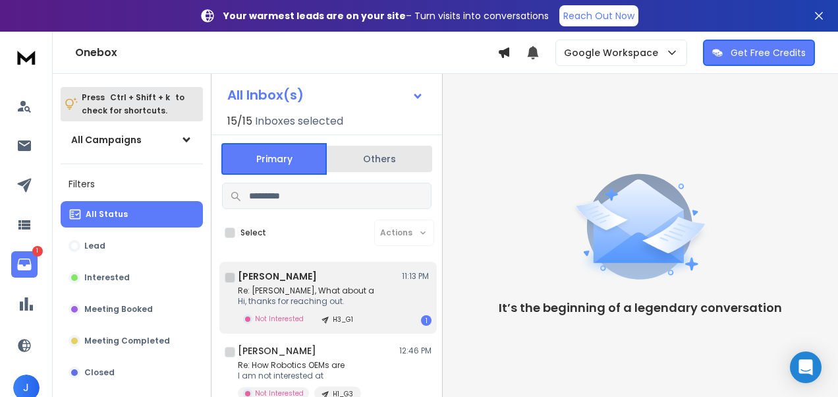  What do you see at coordinates (640, 308) in the screenshot?
I see `p: It’s the beginning of a legendary conversation` at bounding box center [640, 308].